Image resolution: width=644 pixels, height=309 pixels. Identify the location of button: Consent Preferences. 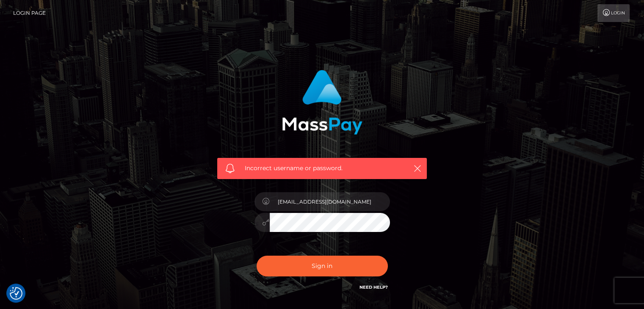
(16, 293).